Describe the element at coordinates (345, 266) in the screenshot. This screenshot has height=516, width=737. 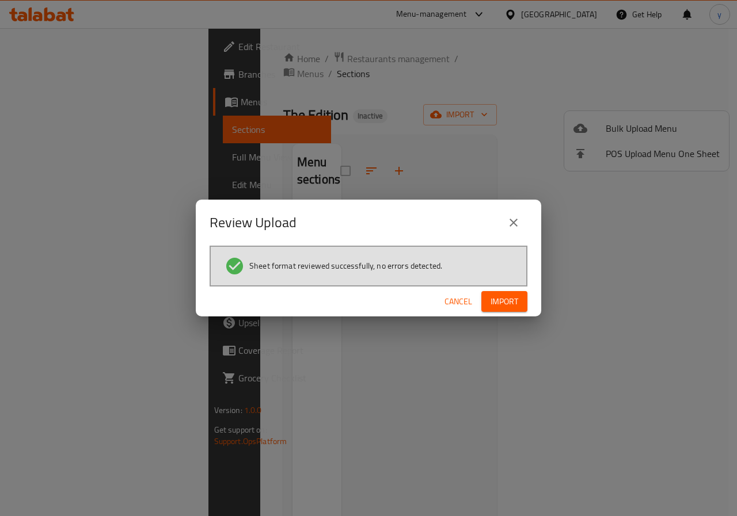
I see `span: Sheet format reviewed successfully, no errors detected.` at that location.